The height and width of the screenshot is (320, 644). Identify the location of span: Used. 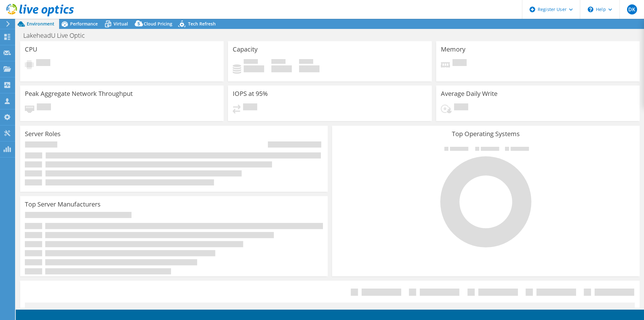
(251, 62).